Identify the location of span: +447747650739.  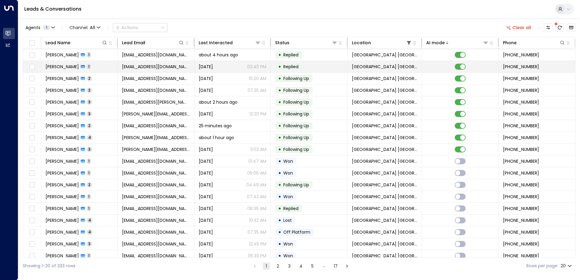
(521, 232).